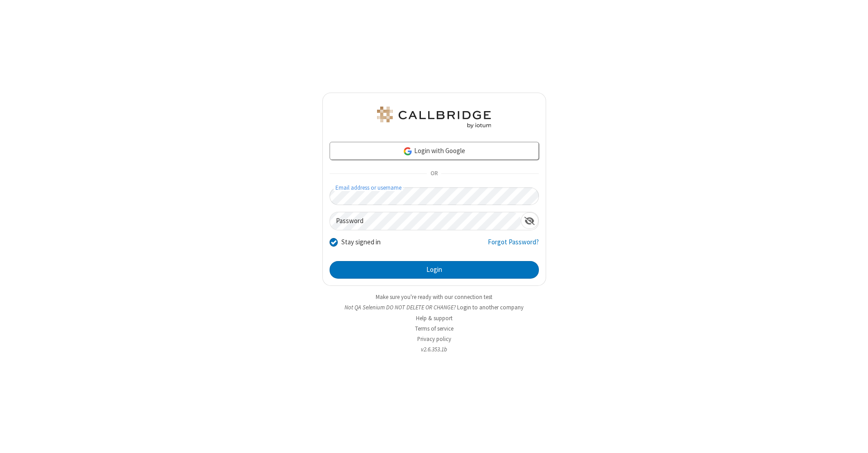  I want to click on img: google-icon.png, so click(408, 151).